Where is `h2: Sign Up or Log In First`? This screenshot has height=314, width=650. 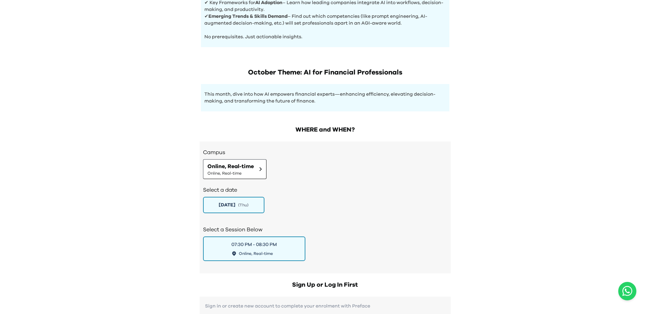 h2: Sign Up or Log In First is located at coordinates (325, 285).